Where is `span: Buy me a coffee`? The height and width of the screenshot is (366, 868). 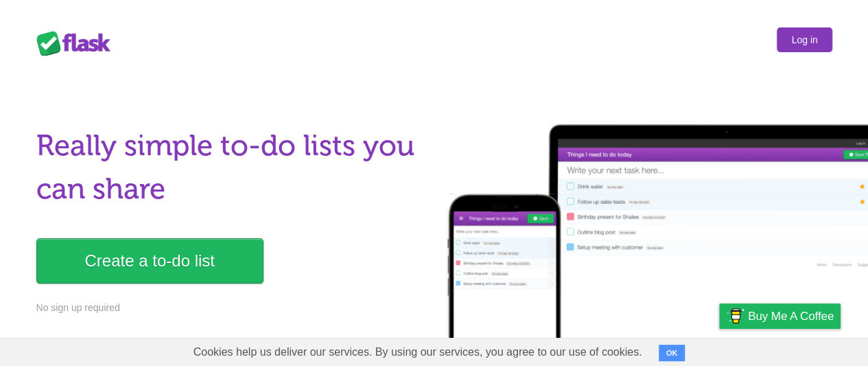 span: Buy me a coffee is located at coordinates (790, 315).